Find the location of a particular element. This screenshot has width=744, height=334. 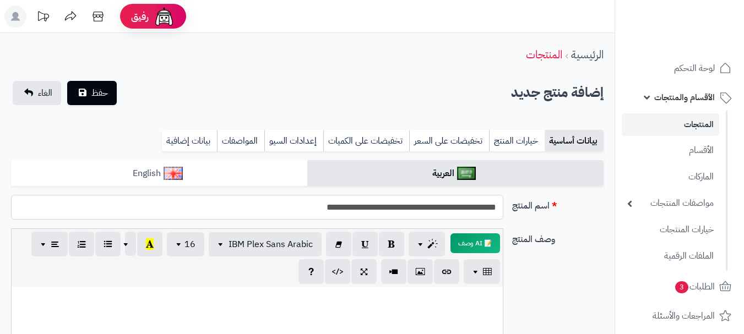

a: مواصفات المنتجات is located at coordinates (670, 203).